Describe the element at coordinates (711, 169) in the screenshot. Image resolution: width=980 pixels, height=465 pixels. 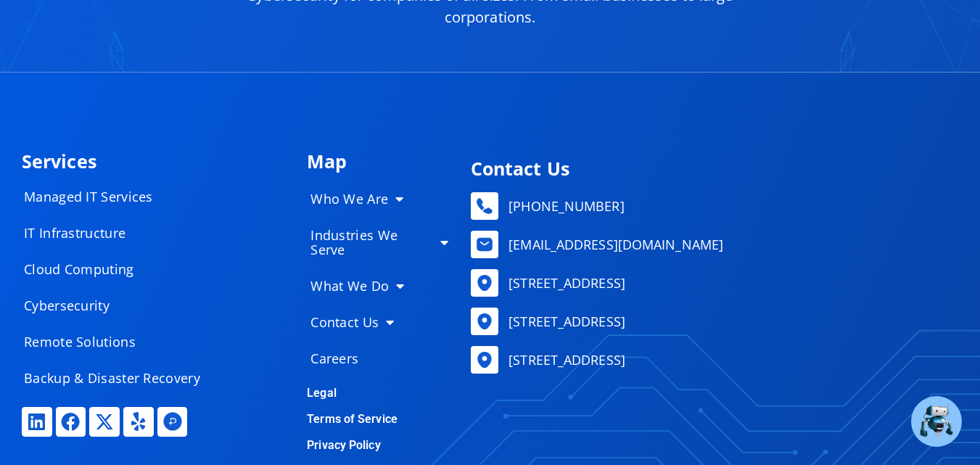
I see `h4: Contact Us` at that location.